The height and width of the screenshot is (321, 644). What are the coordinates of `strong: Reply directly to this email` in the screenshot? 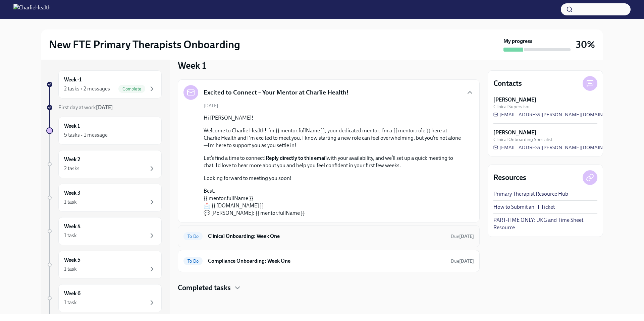 It's located at (296, 158).